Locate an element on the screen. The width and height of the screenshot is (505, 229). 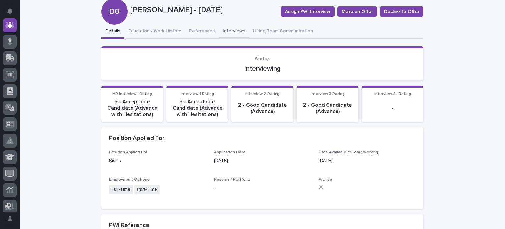
span: Decline to Offer is located at coordinates (402, 12).